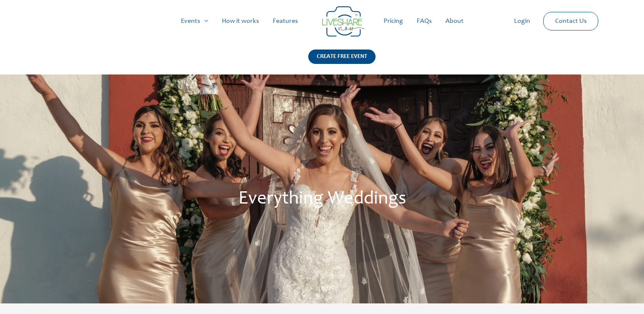 The height and width of the screenshot is (314, 644). I want to click on img: LiveShare logo - Capture & Share Event Memories | Live Photo Slideshow for Events | Create Free E..., so click(343, 22).